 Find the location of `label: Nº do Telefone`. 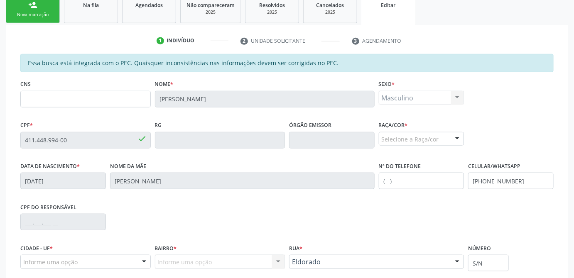

label: Nº do Telefone is located at coordinates (400, 167).